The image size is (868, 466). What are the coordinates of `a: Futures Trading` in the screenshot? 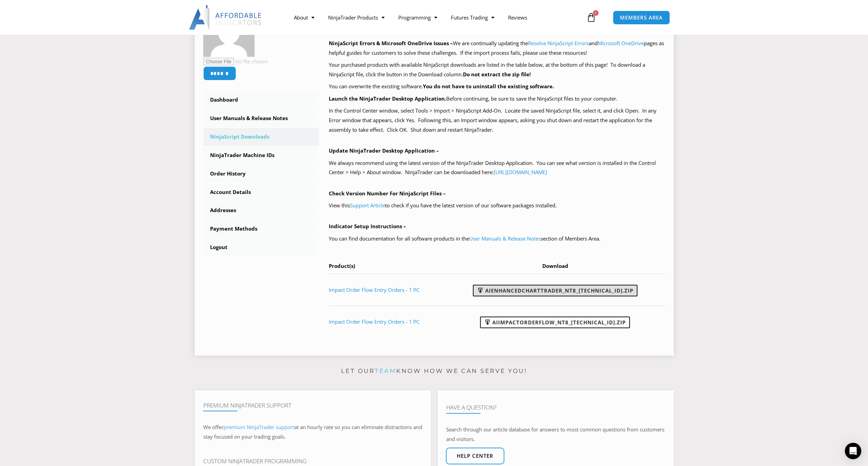 It's located at (472, 17).